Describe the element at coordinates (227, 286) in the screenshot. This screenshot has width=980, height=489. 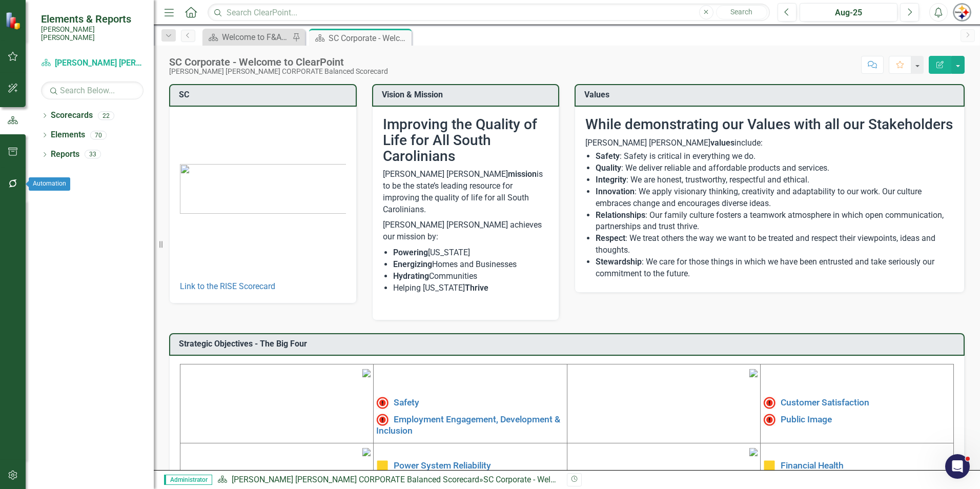
I see `a: Link to the RISE Scorecard` at that location.